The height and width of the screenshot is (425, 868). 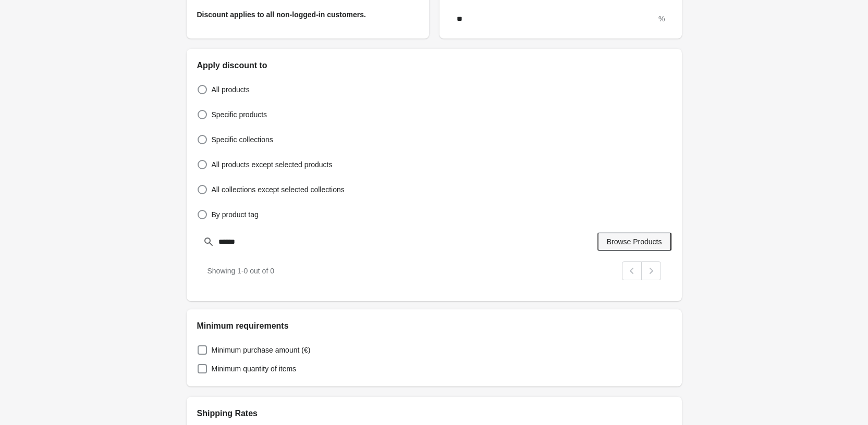 I want to click on h2: Apply discount to, so click(x=435, y=66).